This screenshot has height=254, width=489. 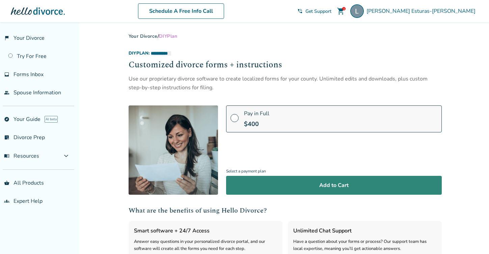 I want to click on span: explore, so click(x=7, y=119).